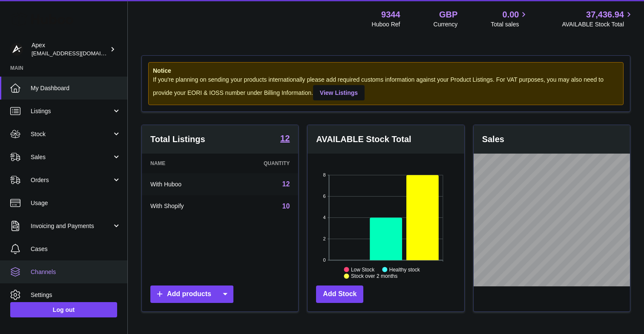  I want to click on span: 37,436.94, so click(604, 14).